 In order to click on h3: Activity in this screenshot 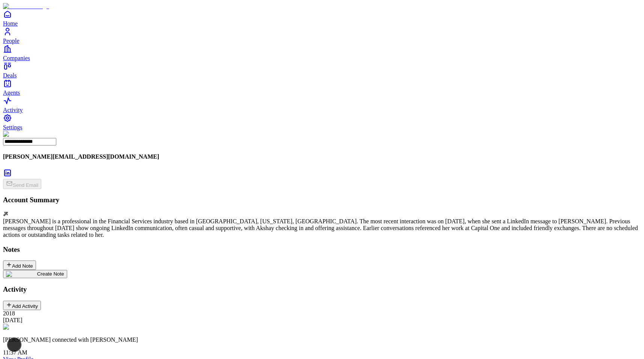, I will do `click(322, 289)`.